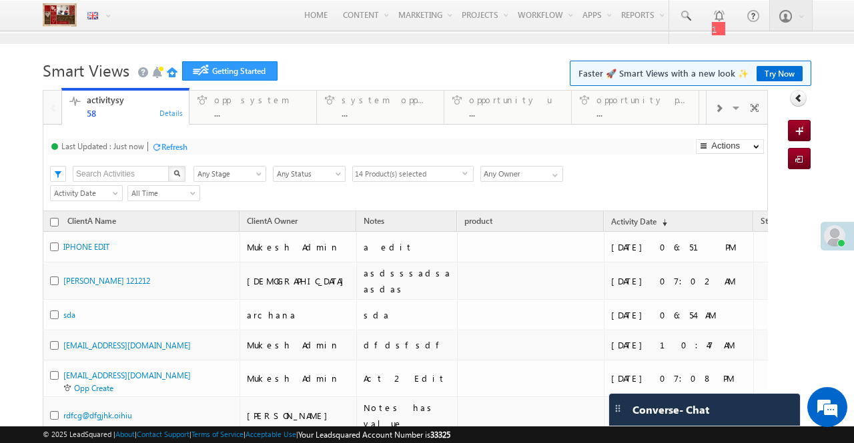  Describe the element at coordinates (69, 315) in the screenshot. I see `a: sda` at that location.